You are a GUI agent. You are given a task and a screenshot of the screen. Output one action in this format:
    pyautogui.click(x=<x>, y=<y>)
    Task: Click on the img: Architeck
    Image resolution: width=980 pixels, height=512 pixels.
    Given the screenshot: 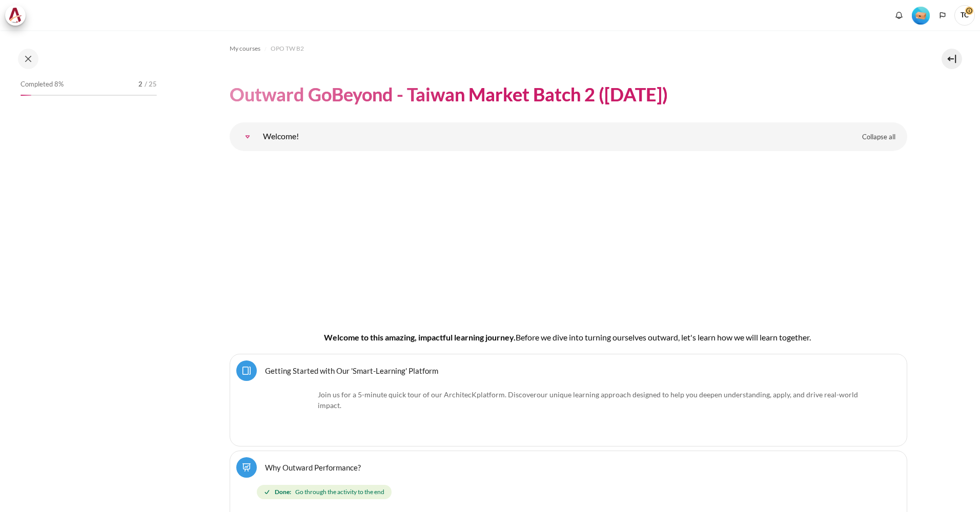 What is the action you would take?
    pyautogui.click(x=16, y=16)
    